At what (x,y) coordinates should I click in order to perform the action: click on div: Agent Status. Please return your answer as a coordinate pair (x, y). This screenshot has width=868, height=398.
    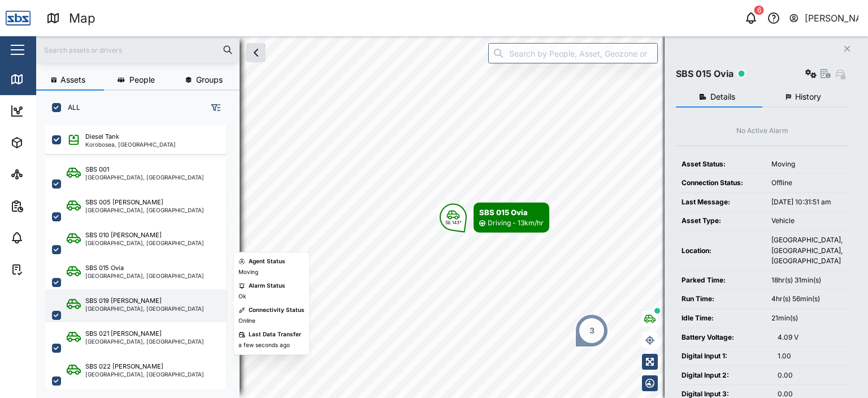
    Looking at the image, I should click on (267, 261).